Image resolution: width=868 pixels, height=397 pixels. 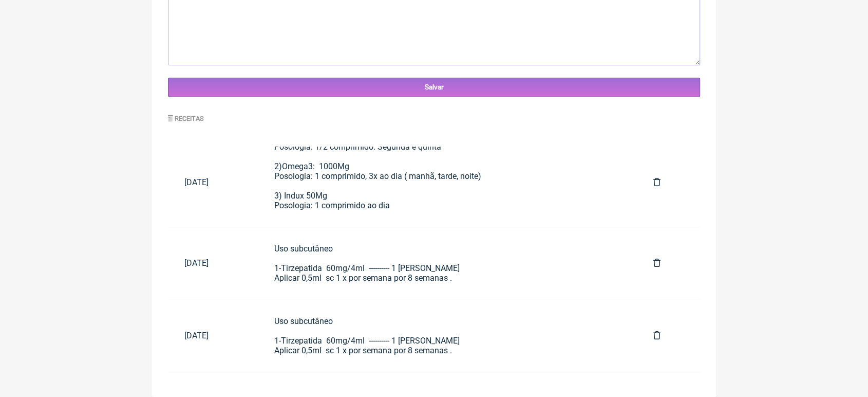 I want to click on input: Salvar, so click(x=434, y=87).